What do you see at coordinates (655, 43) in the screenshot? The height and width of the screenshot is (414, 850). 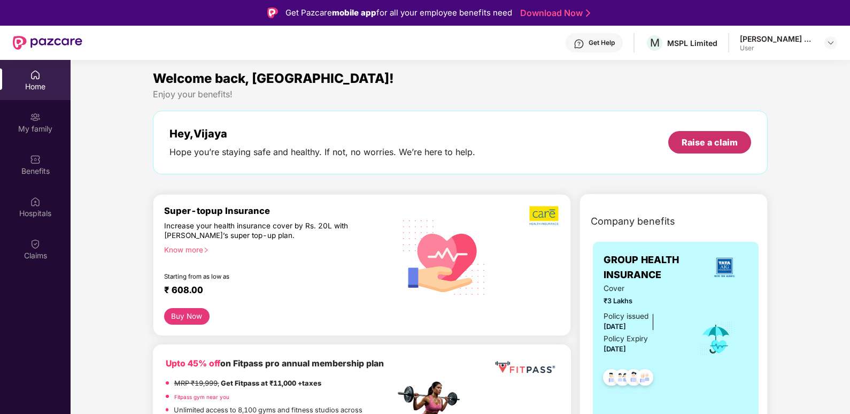 I see `span: M` at bounding box center [655, 43].